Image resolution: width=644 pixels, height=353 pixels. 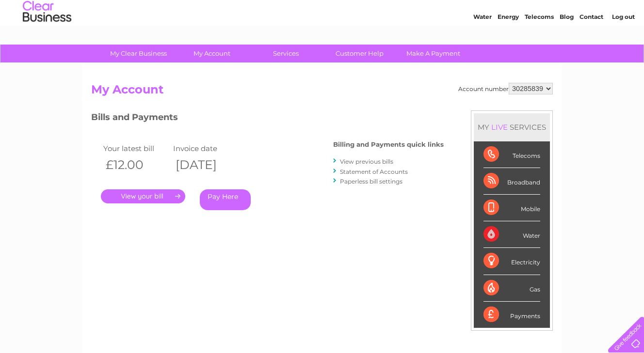 What do you see at coordinates (512, 127) in the screenshot?
I see `div: MY SERVICES` at bounding box center [512, 127].